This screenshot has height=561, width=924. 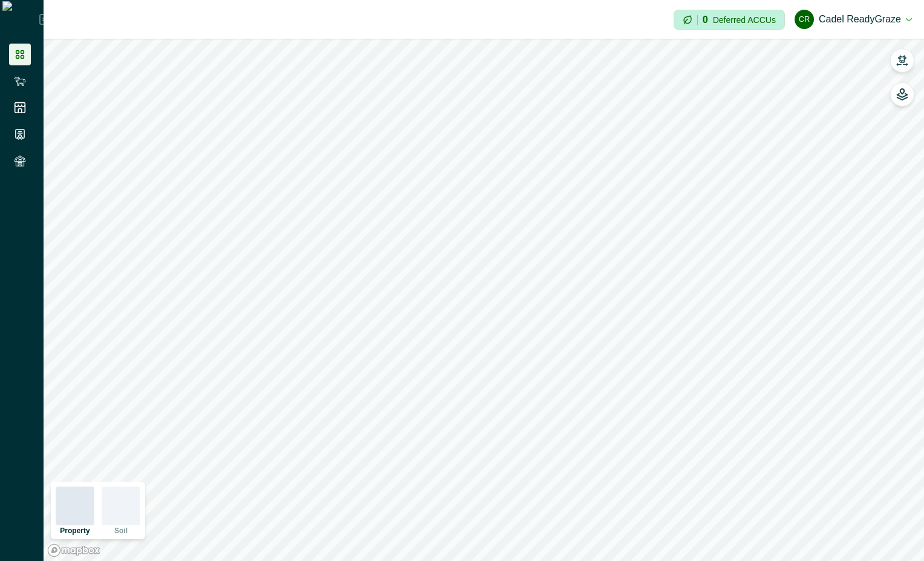 I want to click on p: Deferred ACCUs, so click(x=744, y=19).